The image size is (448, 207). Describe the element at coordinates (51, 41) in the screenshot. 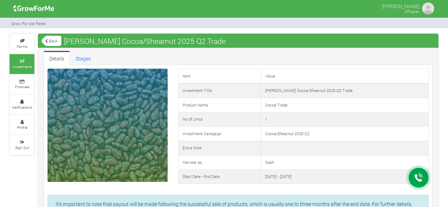

I see `a: Back` at that location.